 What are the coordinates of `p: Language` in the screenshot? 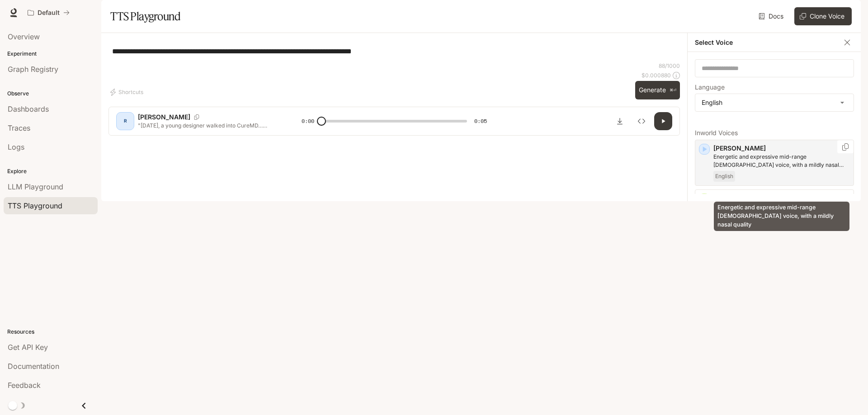 It's located at (710, 87).